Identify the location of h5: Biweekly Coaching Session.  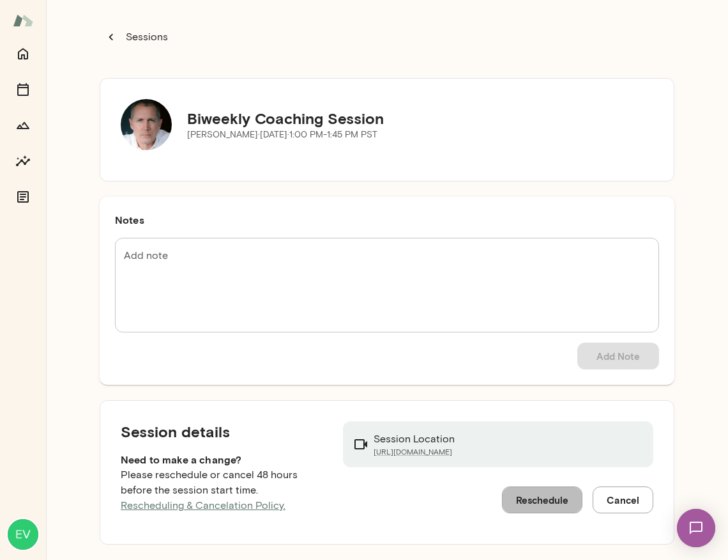
(286, 118).